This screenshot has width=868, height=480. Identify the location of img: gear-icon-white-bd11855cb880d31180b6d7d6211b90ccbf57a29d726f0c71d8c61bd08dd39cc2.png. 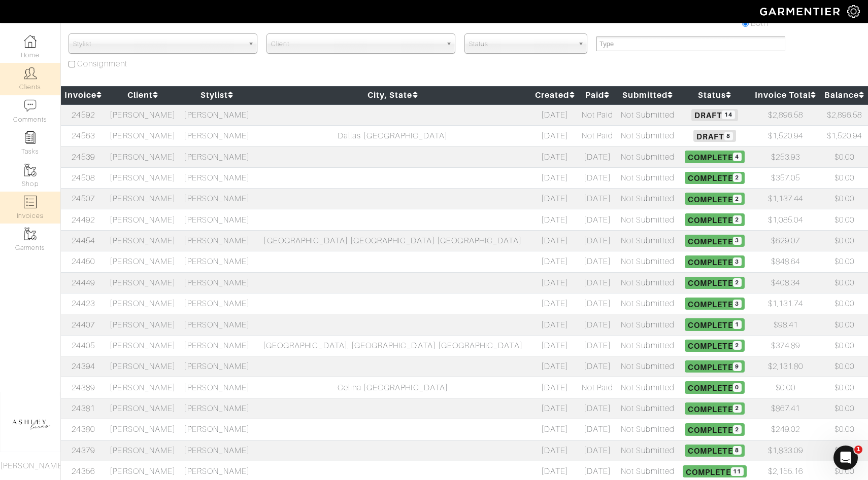
(853, 11).